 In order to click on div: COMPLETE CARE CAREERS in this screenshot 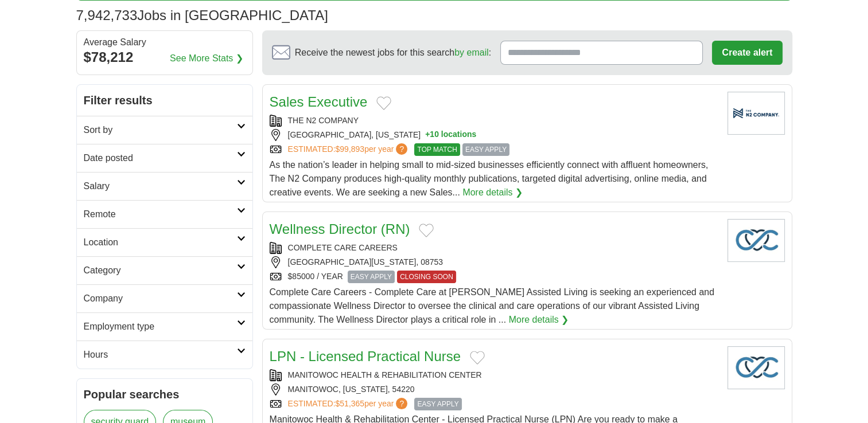, I will do `click(494, 248)`.